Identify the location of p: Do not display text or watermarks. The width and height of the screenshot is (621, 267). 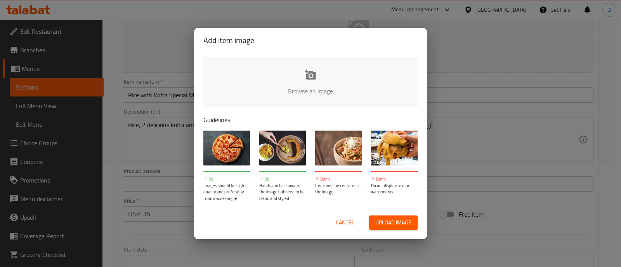
(394, 189).